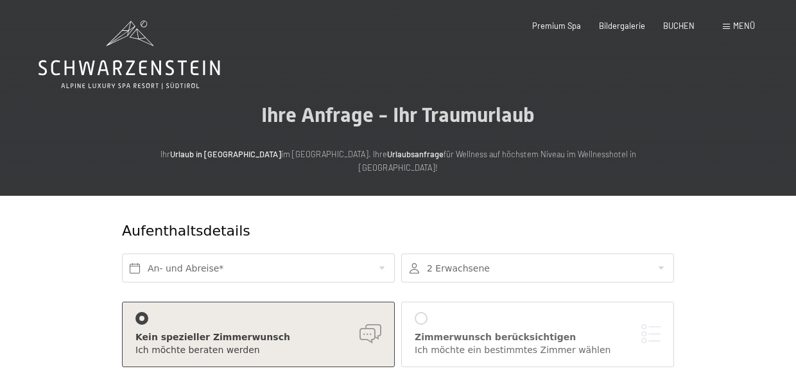 This screenshot has height=389, width=796. What do you see at coordinates (556, 26) in the screenshot?
I see `a: Premium Spa` at bounding box center [556, 26].